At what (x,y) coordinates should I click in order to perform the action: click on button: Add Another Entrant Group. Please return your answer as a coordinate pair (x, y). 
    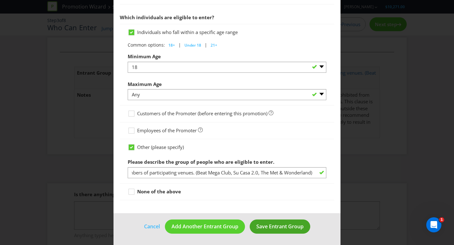
    Looking at the image, I should click on (205, 227).